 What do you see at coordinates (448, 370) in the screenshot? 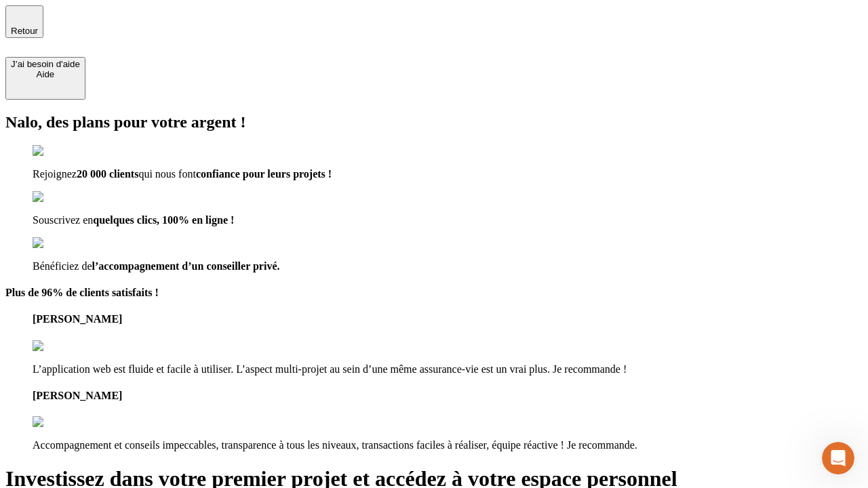
I see `p: L’application web est fluide et facile à utiliser. L’aspect multi-projet au sein d’une même assur...` at bounding box center [448, 370].